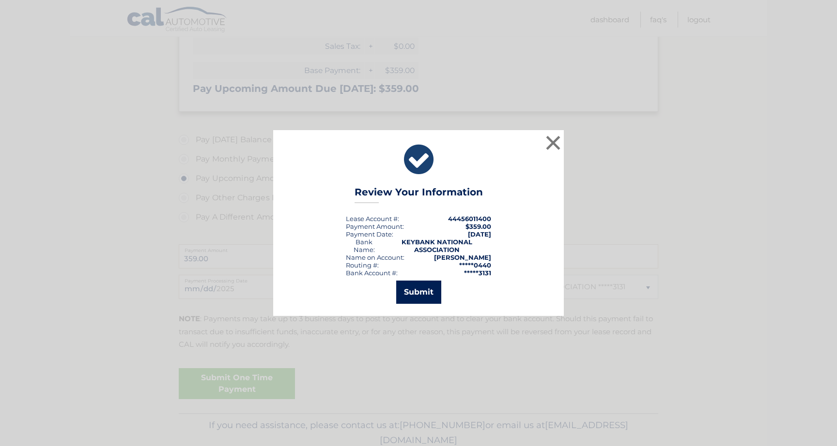  I want to click on div: Bank Name:, so click(364, 246).